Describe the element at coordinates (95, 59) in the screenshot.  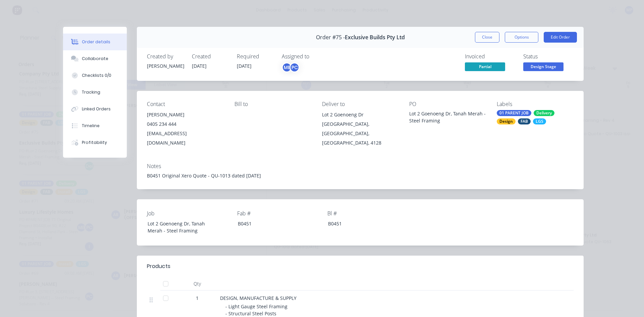
I see `div: Collaborate` at that location.